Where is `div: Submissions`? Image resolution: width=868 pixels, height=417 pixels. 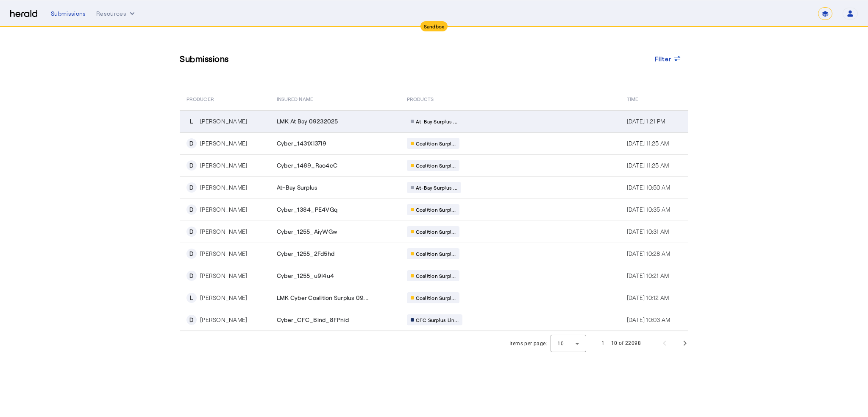
div: Submissions is located at coordinates (68, 13).